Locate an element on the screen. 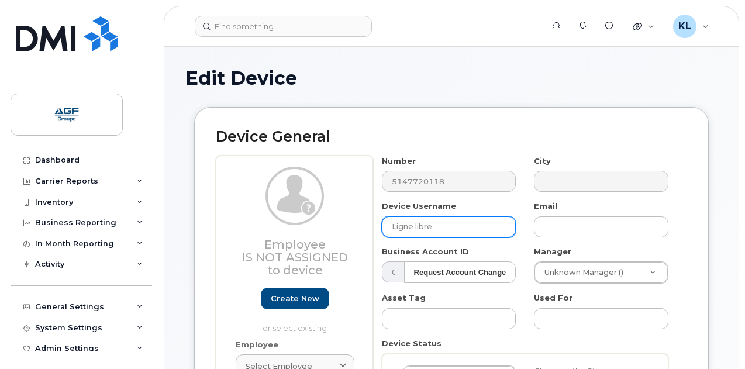 The height and width of the screenshot is (369, 745). p: or select existing is located at coordinates (295, 328).